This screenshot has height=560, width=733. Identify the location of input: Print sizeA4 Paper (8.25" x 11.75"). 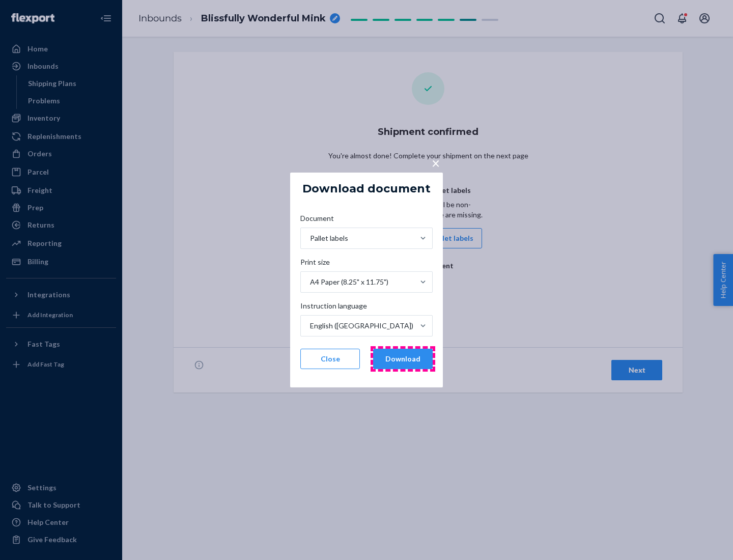
(310, 282).